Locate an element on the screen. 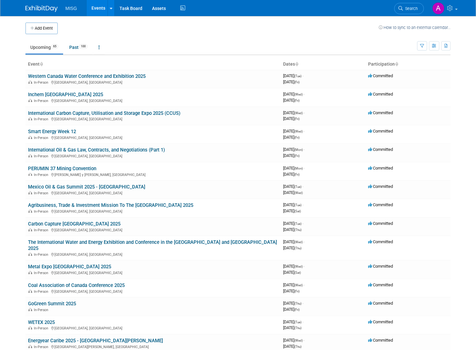 This screenshot has height=350, width=476. a: Sort by Participation Type is located at coordinates (396, 64).